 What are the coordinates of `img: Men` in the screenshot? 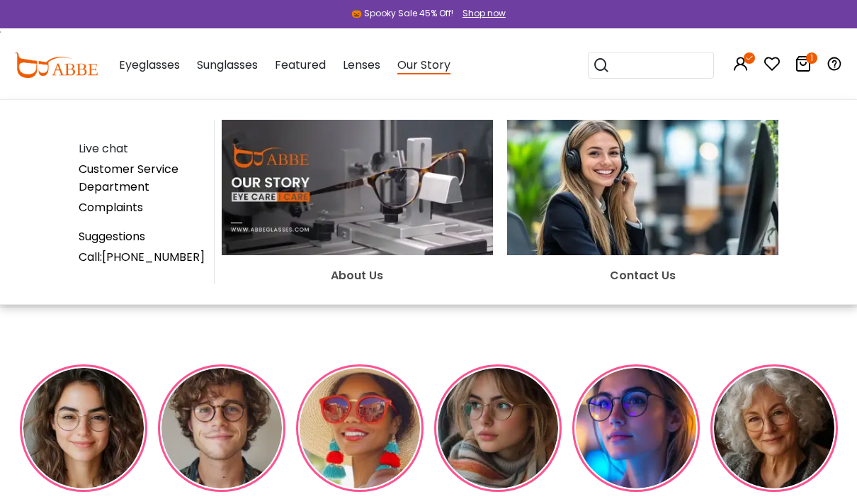 It's located at (222, 428).